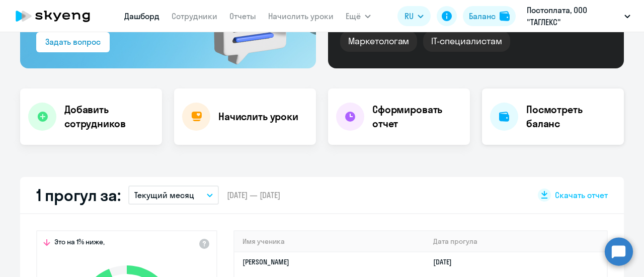  What do you see at coordinates (581, 195) in the screenshot?
I see `span: Скачать отчет` at bounding box center [581, 195].